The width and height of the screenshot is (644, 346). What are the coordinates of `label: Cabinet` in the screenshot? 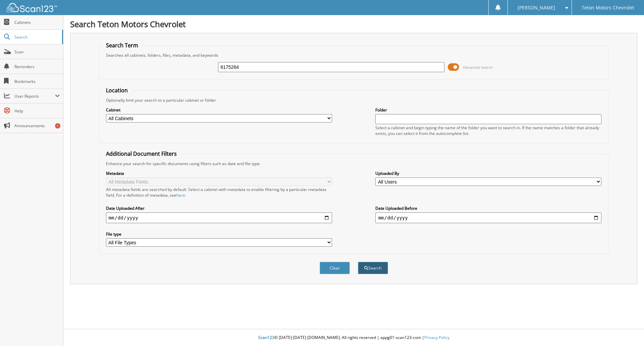 It's located at (219, 110).